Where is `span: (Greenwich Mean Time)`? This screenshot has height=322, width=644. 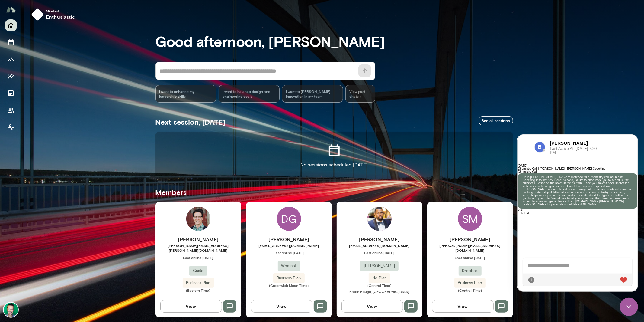 span: (Greenwich Mean Time) is located at coordinates (289, 285).